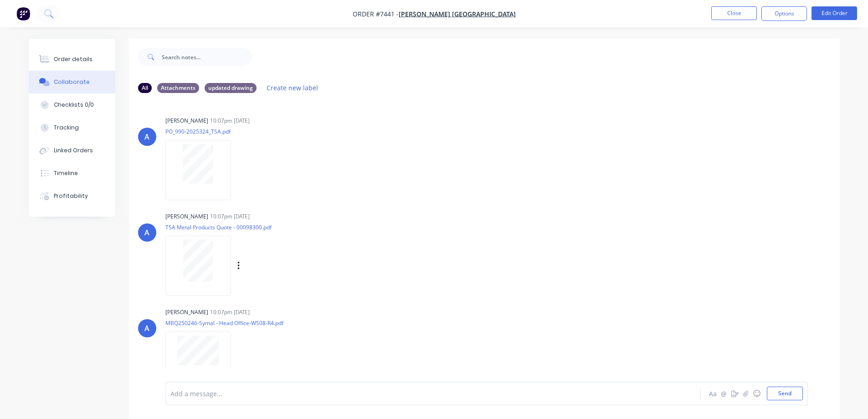 This screenshot has height=419, width=868. What do you see at coordinates (74, 105) in the screenshot?
I see `div: Checklists 0/0` at bounding box center [74, 105].